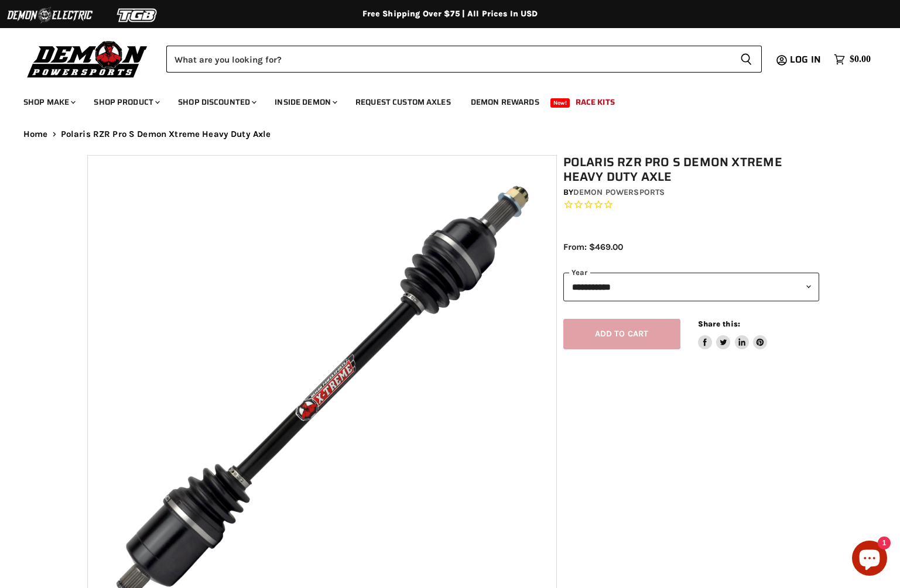 This screenshot has width=900, height=588. What do you see at coordinates (49, 102) in the screenshot?
I see `a: Shop Make` at bounding box center [49, 102].